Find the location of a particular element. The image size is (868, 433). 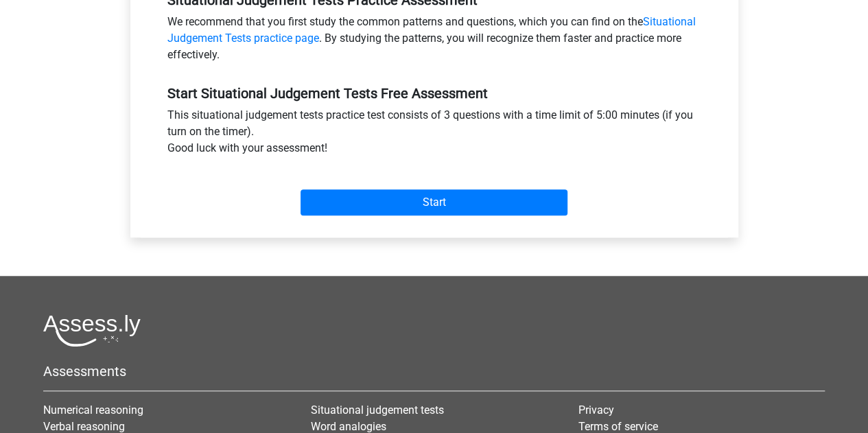

a: Numerical reasoning is located at coordinates (93, 409).